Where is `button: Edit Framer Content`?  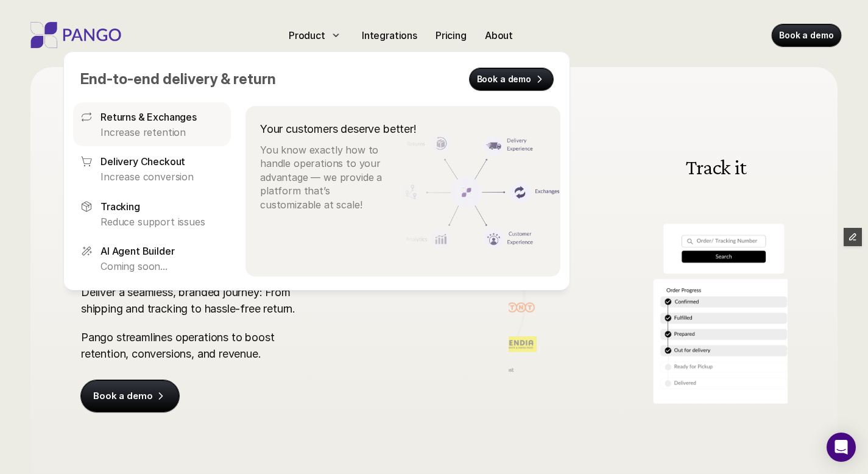
button: Edit Framer Content is located at coordinates (853, 237).